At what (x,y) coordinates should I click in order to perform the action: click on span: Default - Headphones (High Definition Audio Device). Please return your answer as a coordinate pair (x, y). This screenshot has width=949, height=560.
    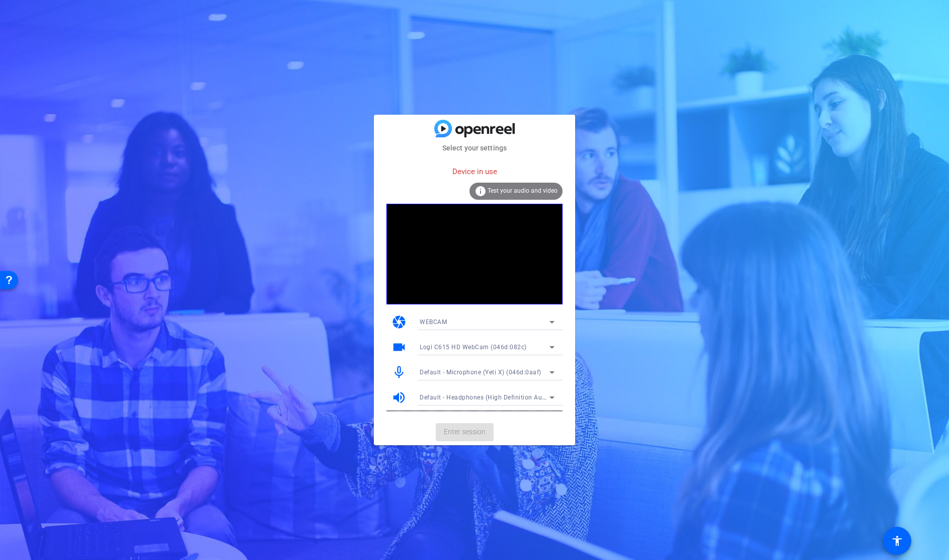
    Looking at the image, I should click on (498, 397).